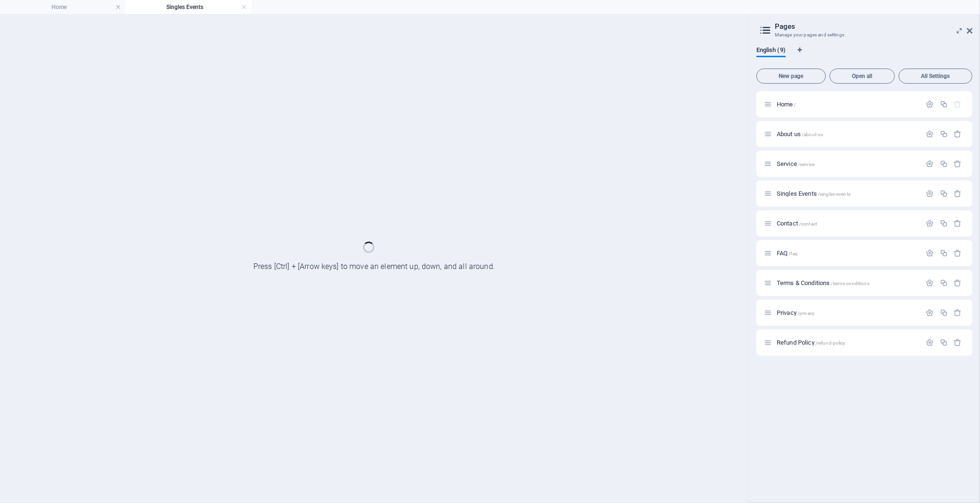  Describe the element at coordinates (848, 253) in the screenshot. I see `div: FAQ/faq` at that location.